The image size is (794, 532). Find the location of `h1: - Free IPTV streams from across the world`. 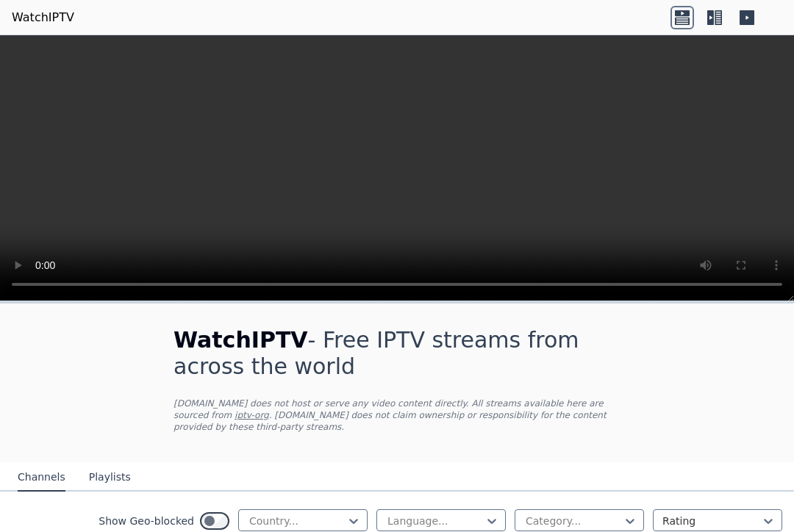

h1: - Free IPTV streams from across the world is located at coordinates (397, 354).